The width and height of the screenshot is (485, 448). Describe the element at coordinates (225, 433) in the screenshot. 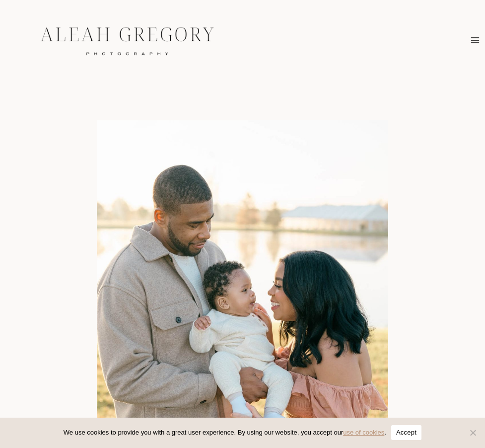

I see `span: We use cookies to provide you with a great user experience. By using our website, you accept our .` at that location.